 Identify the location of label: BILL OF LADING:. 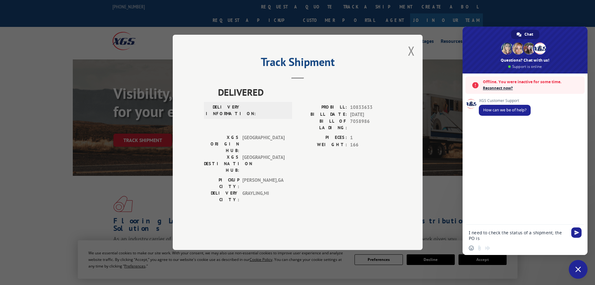
(322, 125).